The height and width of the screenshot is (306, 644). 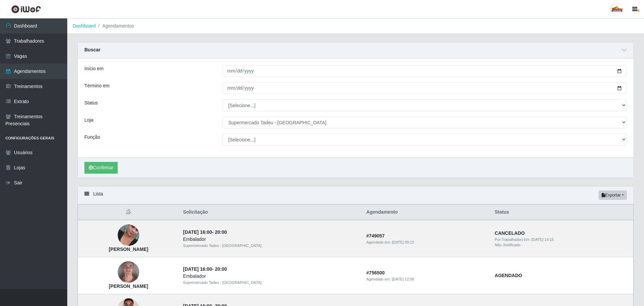 What do you see at coordinates (84, 26) in the screenshot?
I see `a: Dashboard` at bounding box center [84, 26].